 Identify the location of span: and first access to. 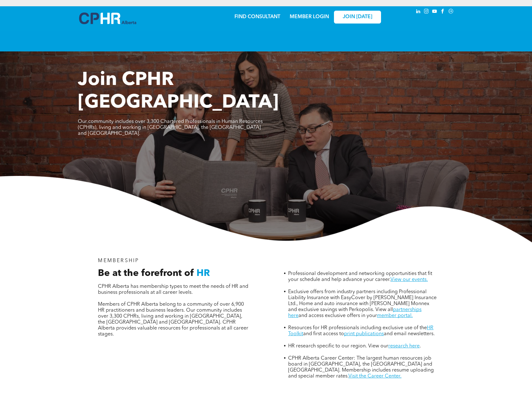
(323, 334).